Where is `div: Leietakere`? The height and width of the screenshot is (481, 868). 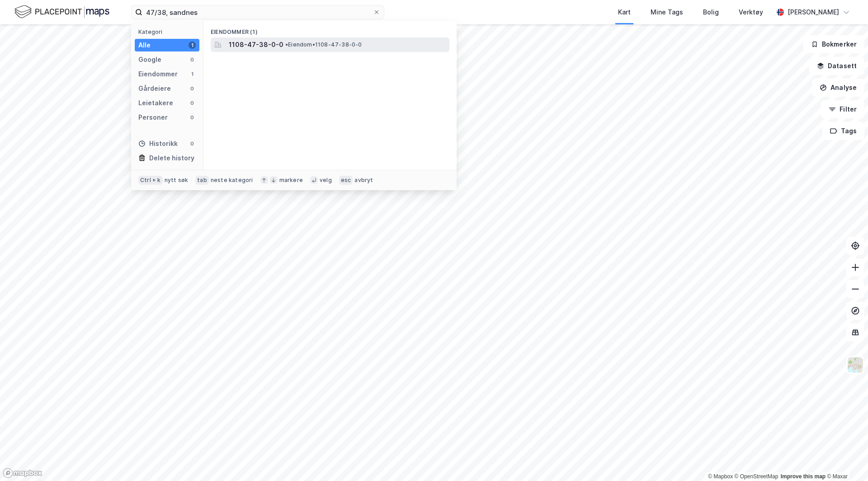 div: Leietakere is located at coordinates (155, 103).